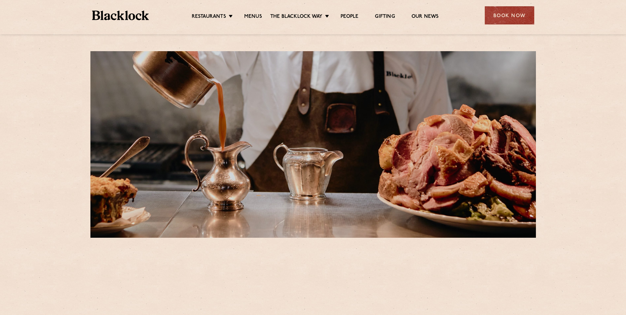  Describe the element at coordinates (385, 17) in the screenshot. I see `a: Gifting` at that location.